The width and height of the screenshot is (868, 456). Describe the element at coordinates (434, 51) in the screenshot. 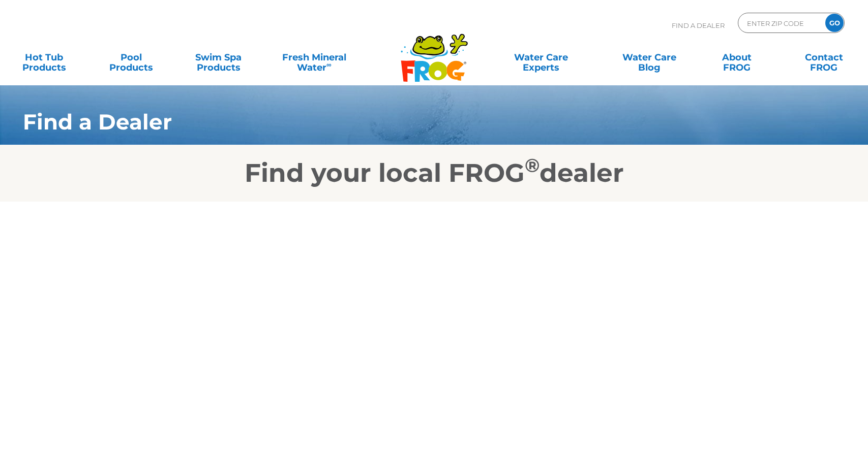

I see `img: Frog Products Logo` at that location.